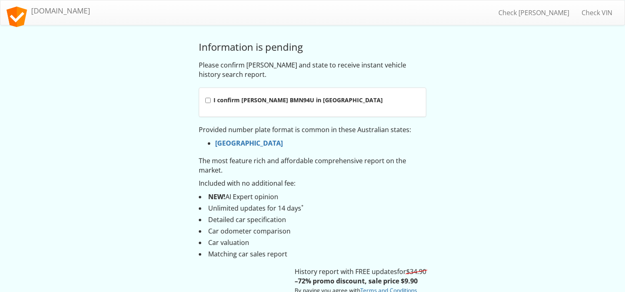  I want to click on li: Car odometer comparison, so click(312, 231).